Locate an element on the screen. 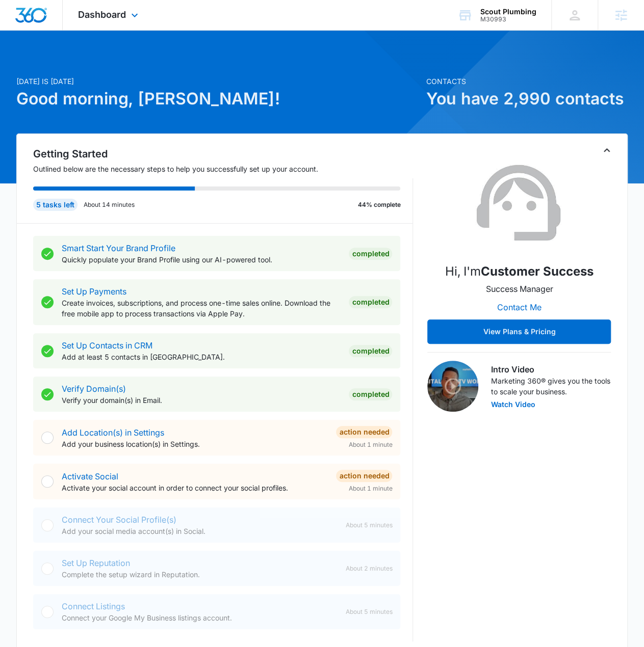 Image resolution: width=644 pixels, height=647 pixels. p: Create invoices, subscriptions, and process one-time sales online. Download the free mobile app t... is located at coordinates (201, 308).